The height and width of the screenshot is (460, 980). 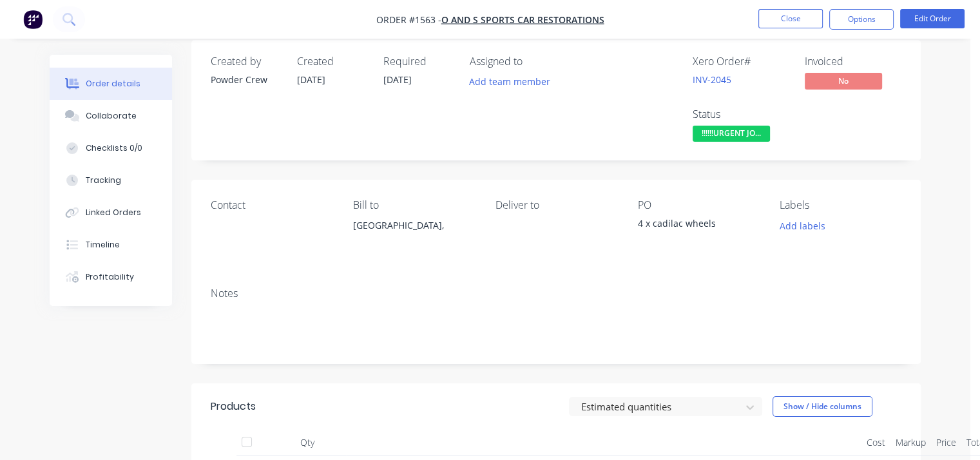 What do you see at coordinates (840, 205) in the screenshot?
I see `div: Labels` at bounding box center [840, 205].